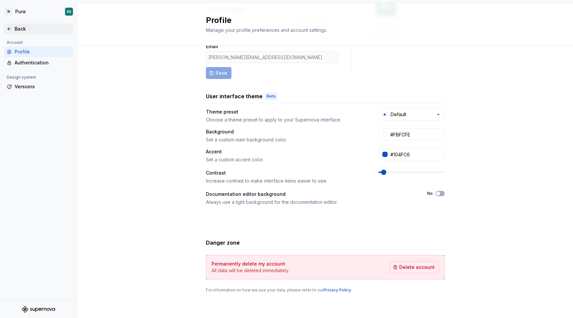 This screenshot has width=573, height=318. Describe the element at coordinates (38, 29) in the screenshot. I see `a: Back` at that location.